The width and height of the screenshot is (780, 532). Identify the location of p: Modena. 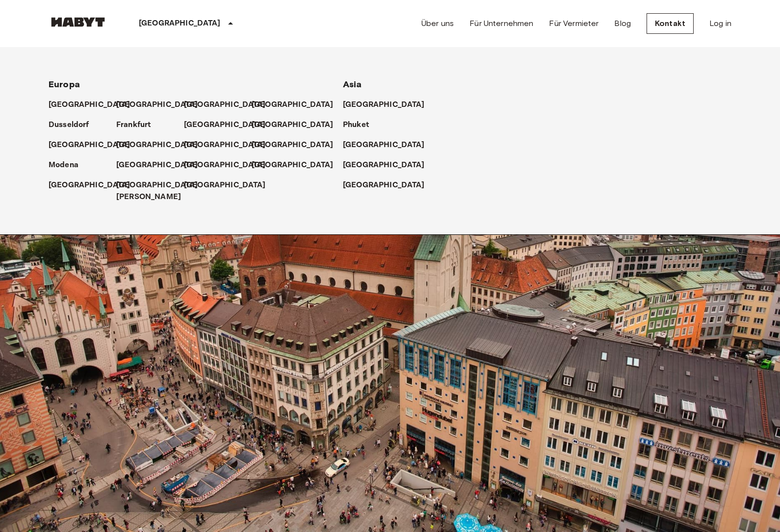
(63, 165).